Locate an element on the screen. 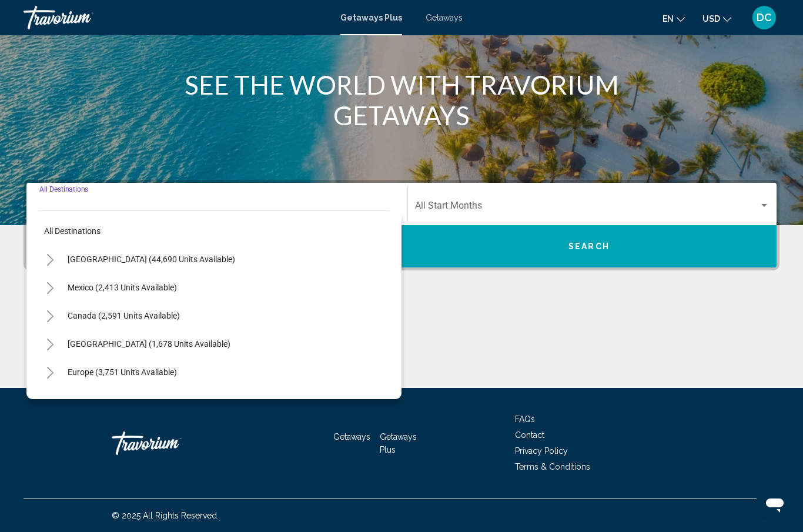 The width and height of the screenshot is (803, 532). h1: SEE THE WORLD WITH TRAVORIUM GETAWAYS is located at coordinates (401, 100).